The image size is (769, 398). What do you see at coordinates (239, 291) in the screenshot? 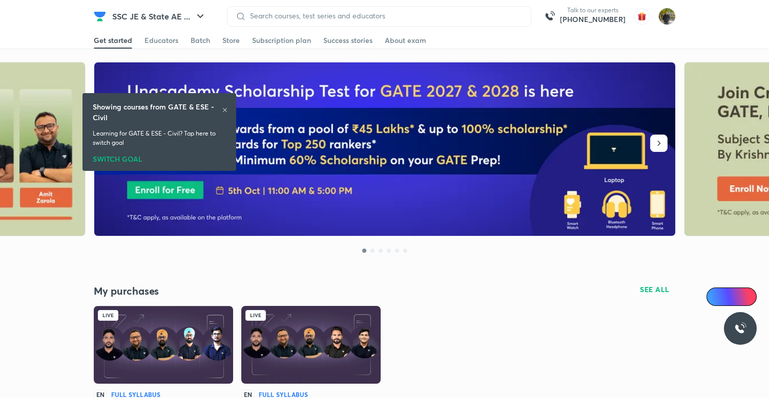
I see `h4: My purchases` at bounding box center [239, 291].